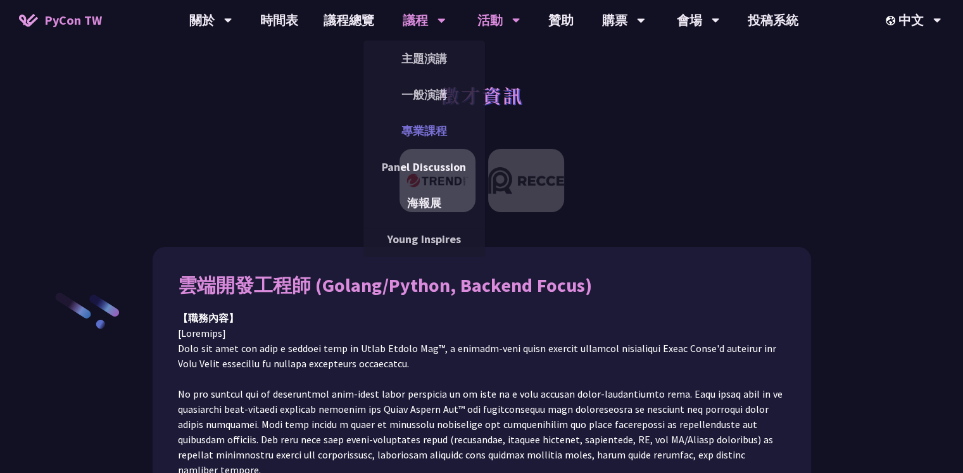 The height and width of the screenshot is (473, 963). Describe the element at coordinates (482, 285) in the screenshot. I see `div: 雲端開發工程師 (Golang/Python, Backend Focus)` at that location.